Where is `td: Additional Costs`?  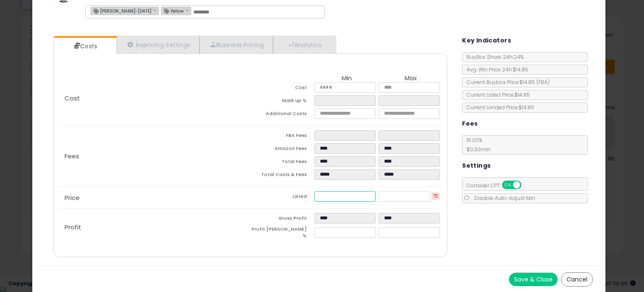 td: Additional Costs is located at coordinates (282, 114).